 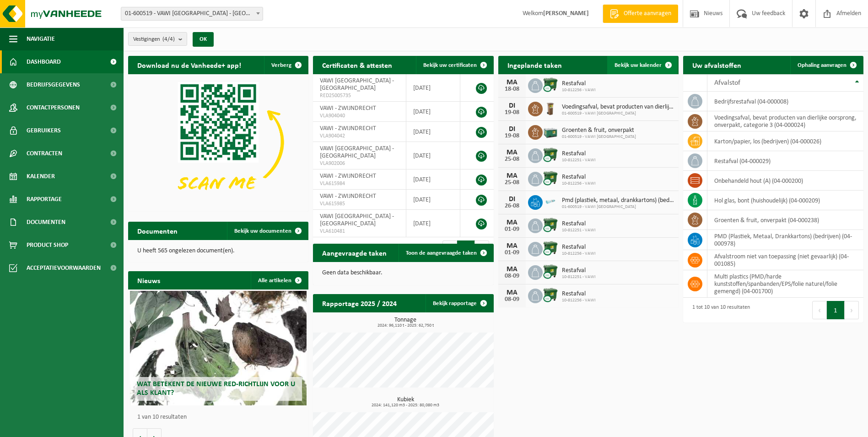 What do you see at coordinates (785, 122) in the screenshot?
I see `td: voedingsafval, bevat producten van dierlijke oorsprong, onverpakt, categorie 3 (04-000024)` at bounding box center [785, 122].